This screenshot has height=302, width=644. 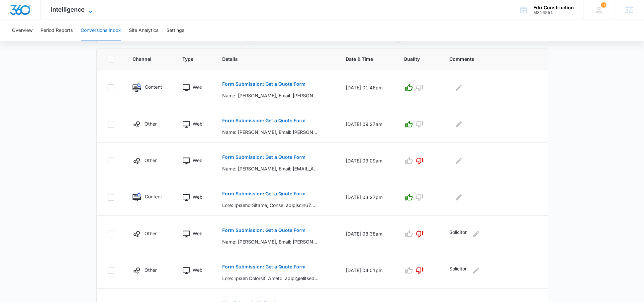 What do you see at coordinates (189, 59) in the screenshot?
I see `span: Type` at bounding box center [189, 59].